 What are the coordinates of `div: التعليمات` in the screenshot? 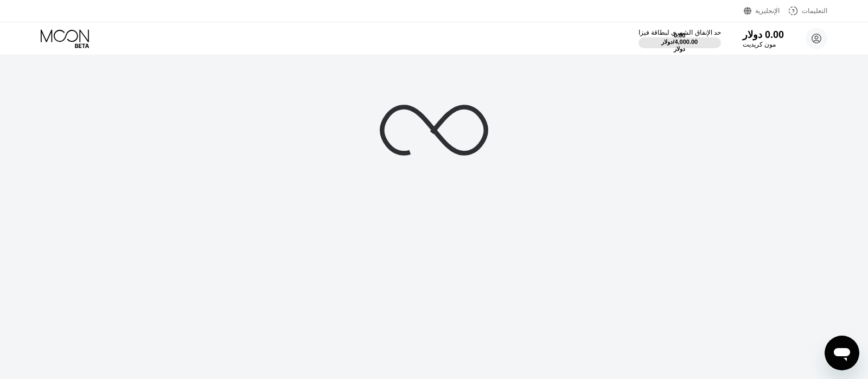 It's located at (802, 11).